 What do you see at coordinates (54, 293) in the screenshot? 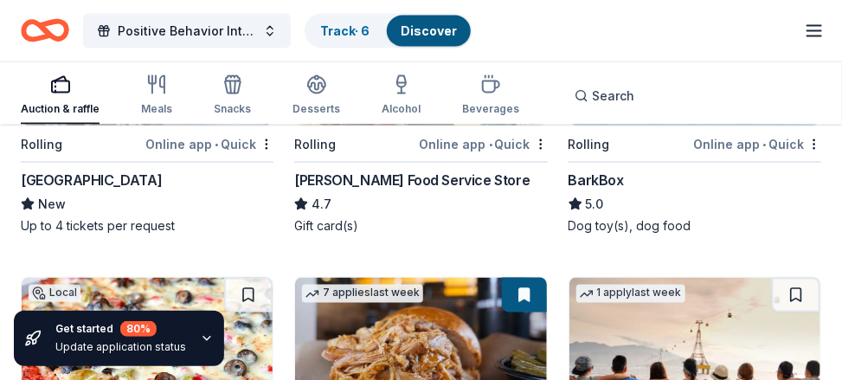
I see `div: Local` at bounding box center [54, 293].